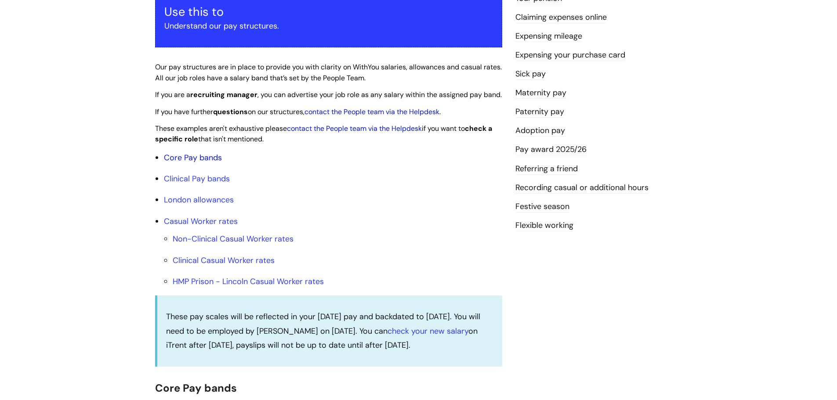 This screenshot has height=400, width=837. Describe the element at coordinates (547, 169) in the screenshot. I see `a: Referring a friend` at that location.